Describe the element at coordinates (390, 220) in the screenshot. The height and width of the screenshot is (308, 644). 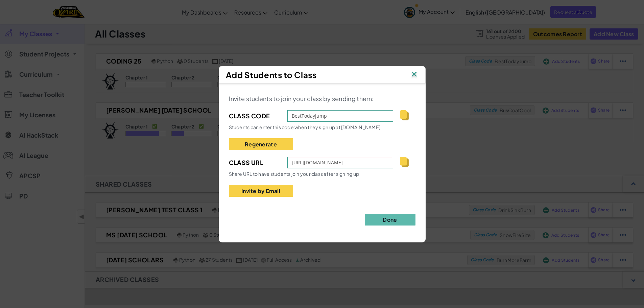
I see `button: Done` at that location.